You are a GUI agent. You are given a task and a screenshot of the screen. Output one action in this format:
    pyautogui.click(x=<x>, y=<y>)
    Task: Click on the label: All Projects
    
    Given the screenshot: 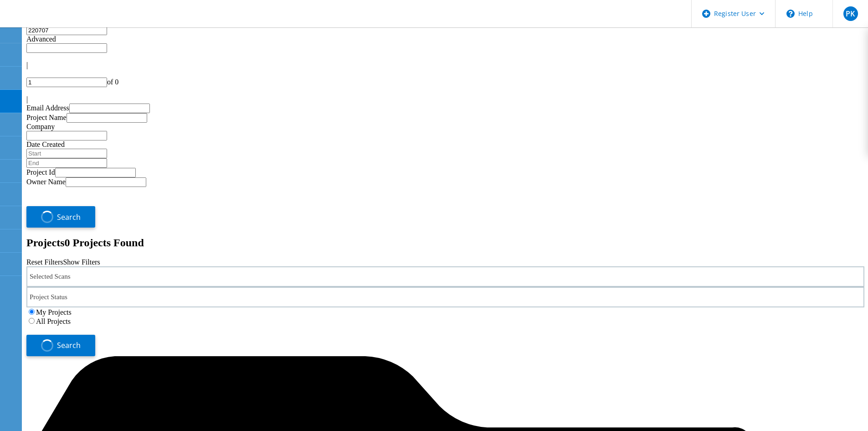 What is the action you would take?
    pyautogui.click(x=54, y=321)
    